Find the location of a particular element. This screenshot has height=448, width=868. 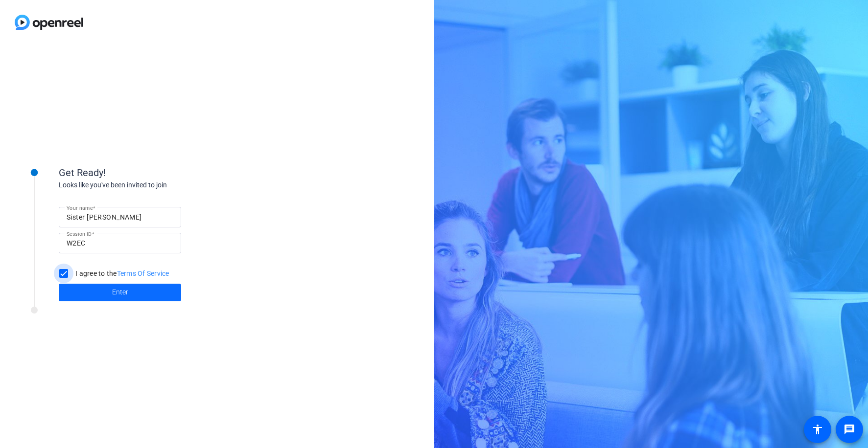

div: Looks like you've been invited to join is located at coordinates (157, 185).